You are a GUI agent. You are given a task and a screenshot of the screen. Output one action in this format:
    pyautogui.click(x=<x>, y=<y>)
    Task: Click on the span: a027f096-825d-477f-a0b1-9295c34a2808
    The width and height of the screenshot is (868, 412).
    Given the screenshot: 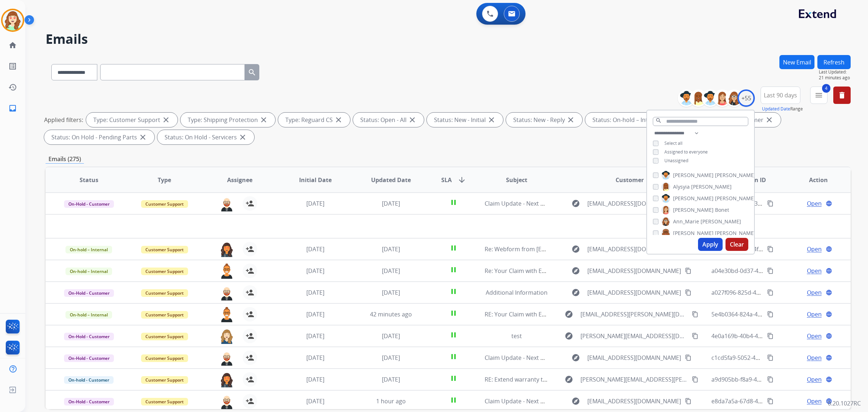 What is the action you would take?
    pyautogui.click(x=765, y=293)
    